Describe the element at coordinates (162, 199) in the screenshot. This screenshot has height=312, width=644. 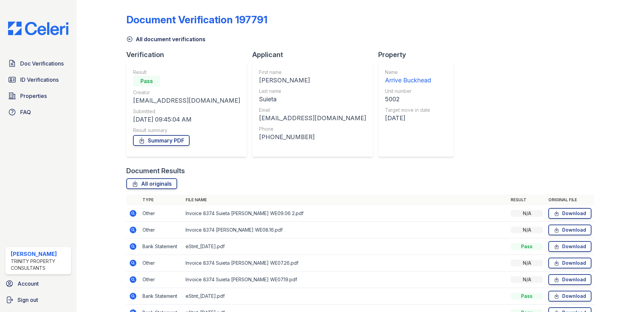
I see `th: Type` at that location.